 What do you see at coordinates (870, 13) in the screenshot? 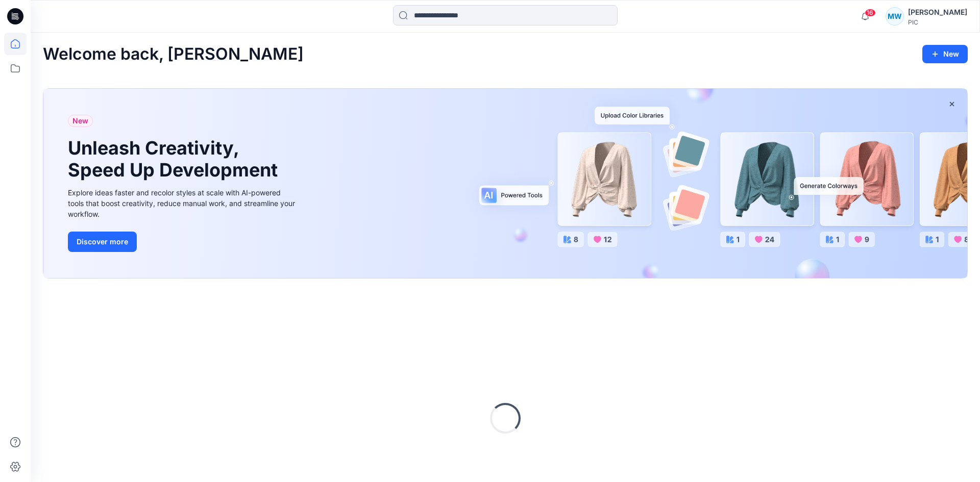
I see `span: 16` at bounding box center [870, 13].